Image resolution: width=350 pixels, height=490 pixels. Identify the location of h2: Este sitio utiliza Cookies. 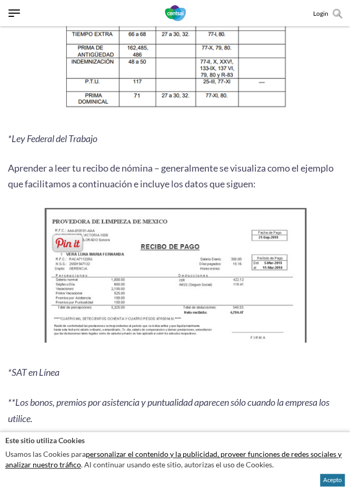
(175, 440).